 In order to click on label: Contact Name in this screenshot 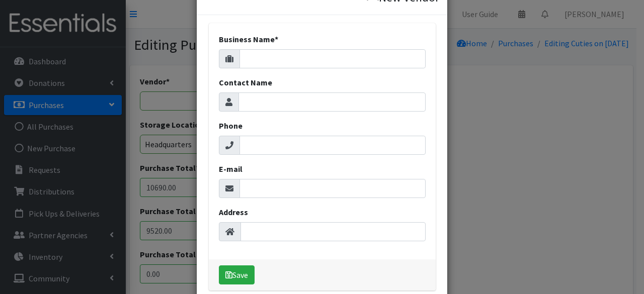, I will do `click(246, 82)`.